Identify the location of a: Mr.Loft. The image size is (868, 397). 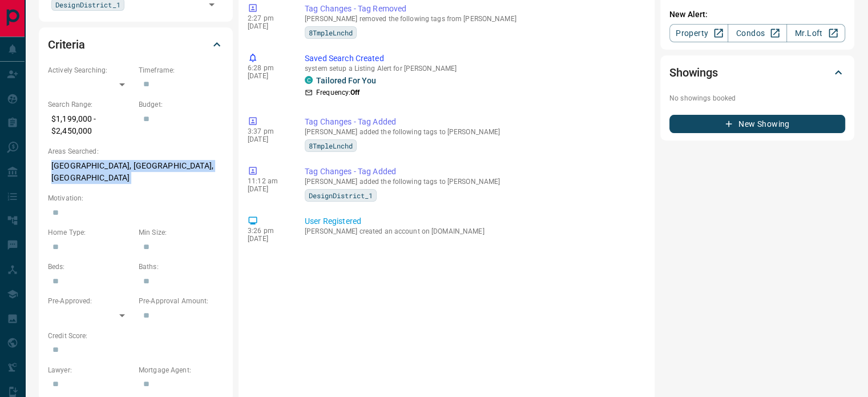
(815, 33).